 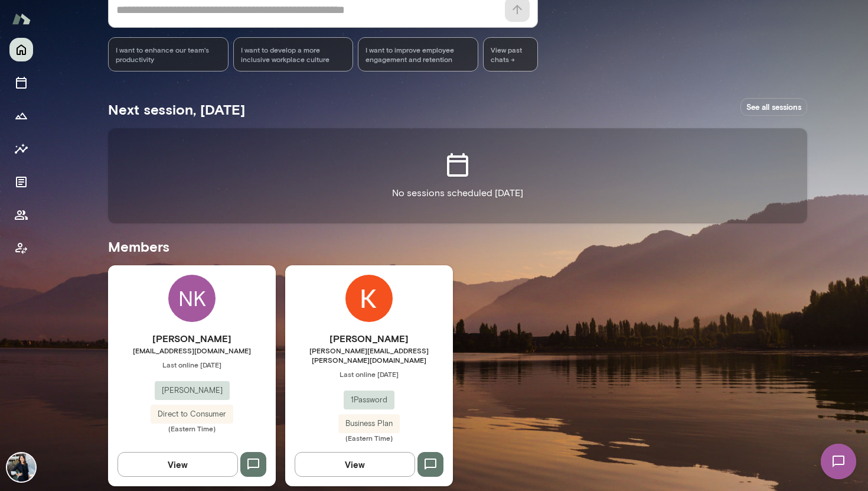 I want to click on div: I want to improve employee engagement and retention, so click(x=418, y=54).